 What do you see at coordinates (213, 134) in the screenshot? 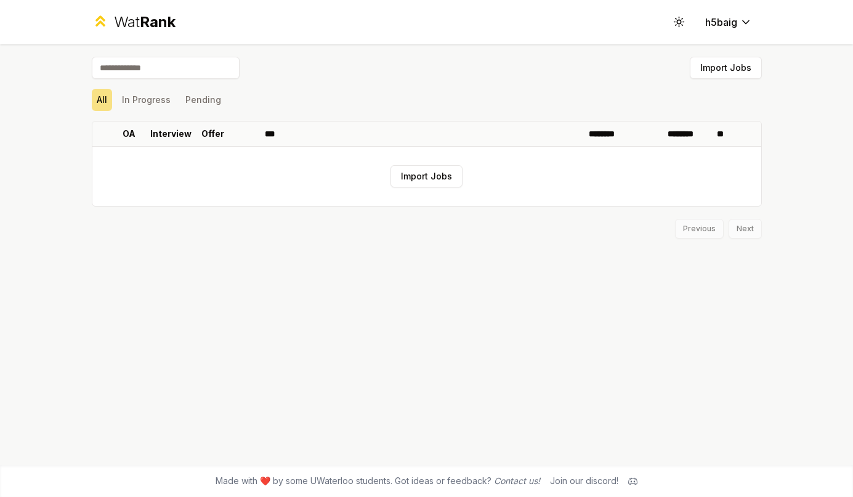
I see `p: Offer` at bounding box center [213, 134].